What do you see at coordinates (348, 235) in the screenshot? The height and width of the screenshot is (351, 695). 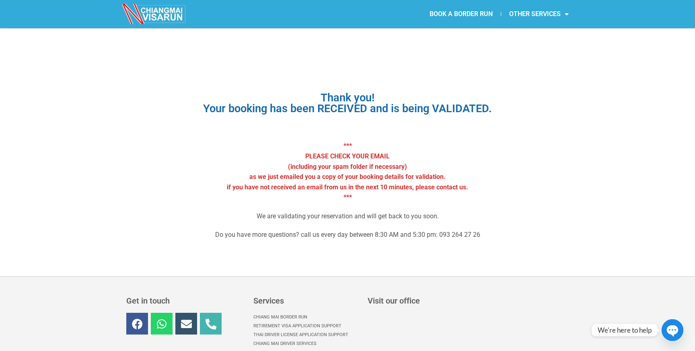 I see `p: Do you have more questions? call us every day between 8:30 AM and 5:30 pm: 093 264 27 26` at bounding box center [348, 235].